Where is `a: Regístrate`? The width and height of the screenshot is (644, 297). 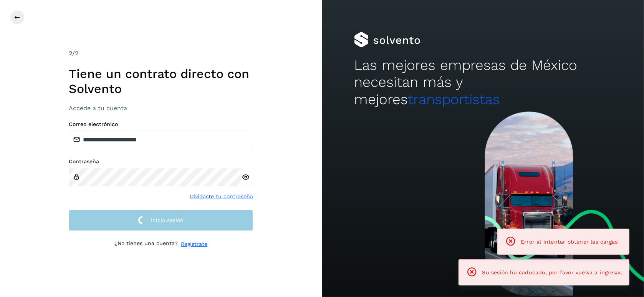 a: Regístrate is located at coordinates (194, 244).